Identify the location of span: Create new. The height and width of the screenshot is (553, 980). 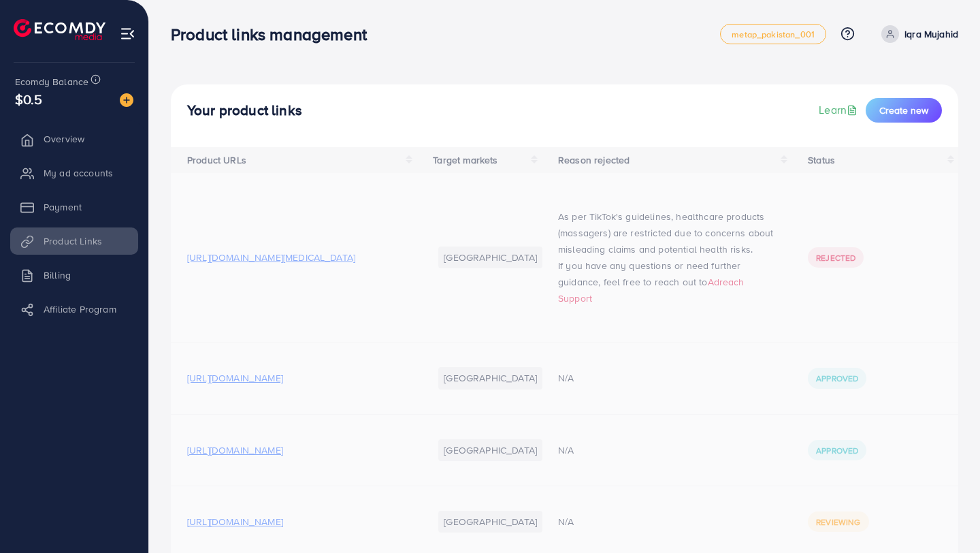
(904, 110).